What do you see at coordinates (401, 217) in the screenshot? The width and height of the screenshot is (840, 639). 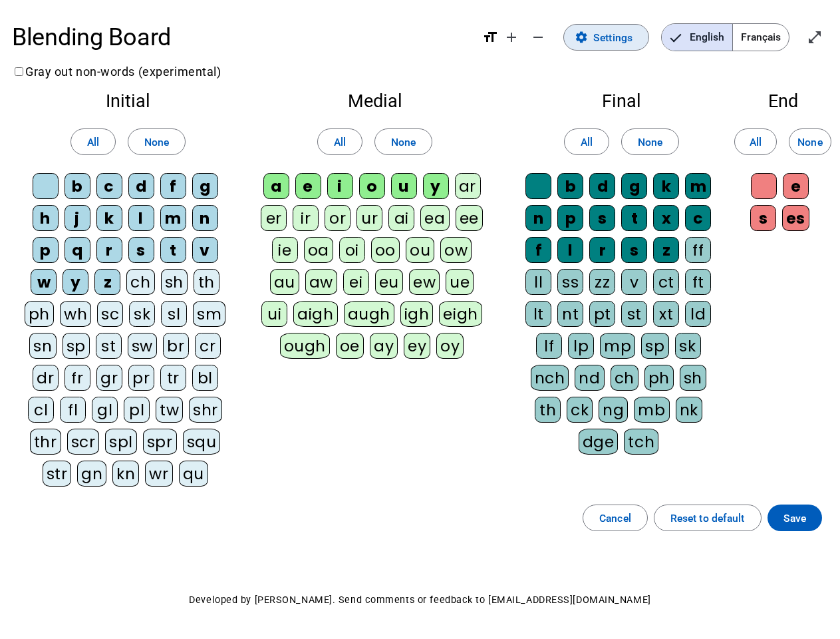 I see `div: ai` at bounding box center [401, 217].